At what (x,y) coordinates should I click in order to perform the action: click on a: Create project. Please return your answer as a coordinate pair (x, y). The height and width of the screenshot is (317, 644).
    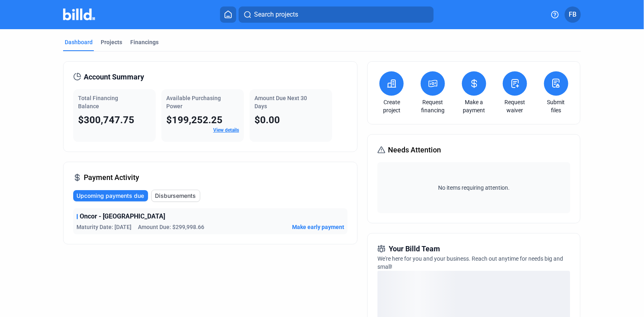
    Looking at the image, I should click on (392, 107).